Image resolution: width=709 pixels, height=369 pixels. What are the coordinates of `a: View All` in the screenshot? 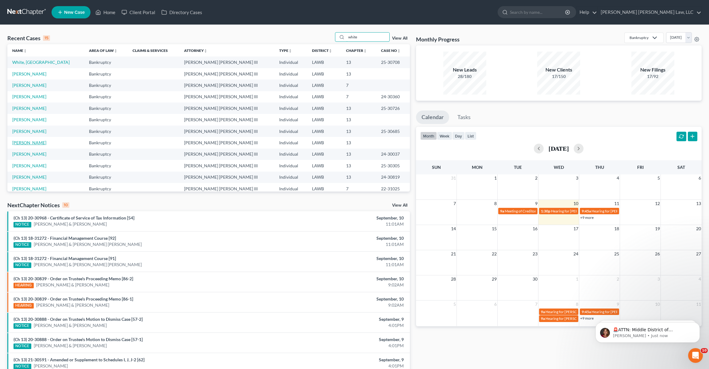 It's located at (400, 205).